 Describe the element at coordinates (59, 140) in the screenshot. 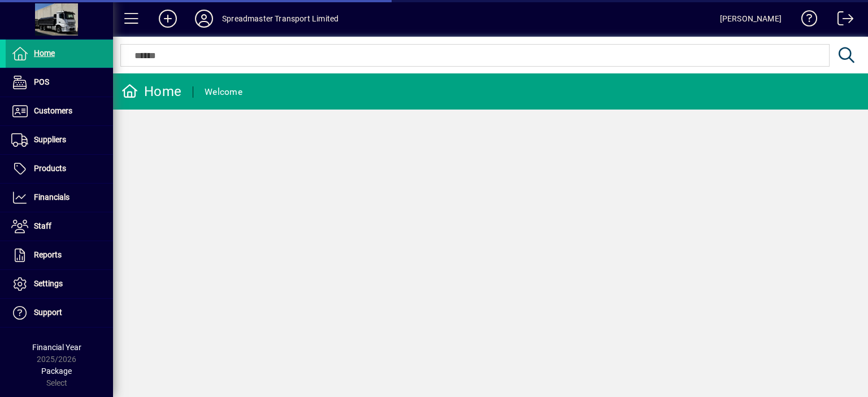

I see `a: Suppliers` at that location.